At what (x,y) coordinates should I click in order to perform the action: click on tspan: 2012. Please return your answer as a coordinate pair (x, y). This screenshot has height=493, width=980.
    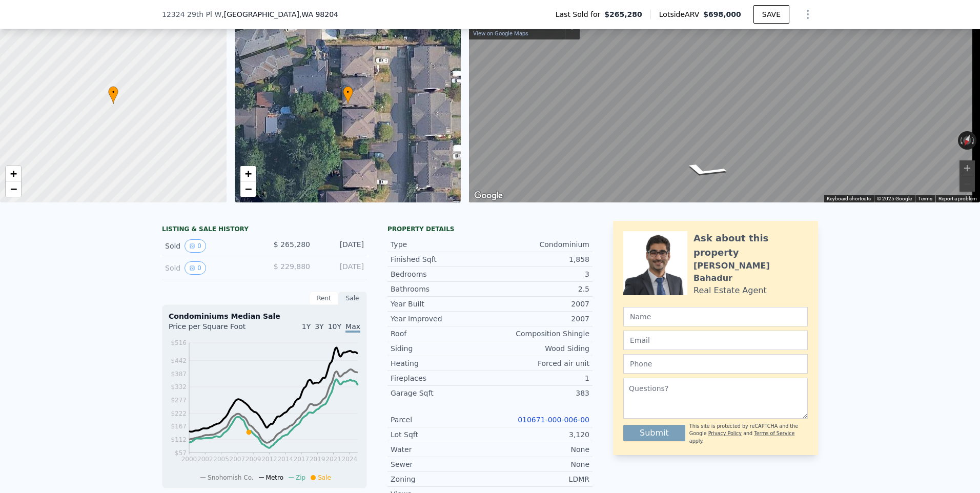
    Looking at the image, I should click on (269, 459).